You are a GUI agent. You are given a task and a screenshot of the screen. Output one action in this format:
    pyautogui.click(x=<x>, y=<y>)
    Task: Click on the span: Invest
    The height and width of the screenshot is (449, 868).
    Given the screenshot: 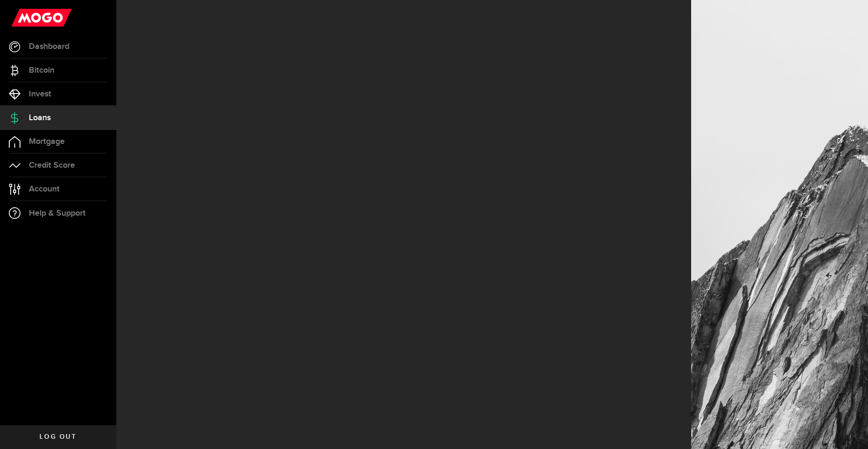 What is the action you would take?
    pyautogui.click(x=40, y=94)
    